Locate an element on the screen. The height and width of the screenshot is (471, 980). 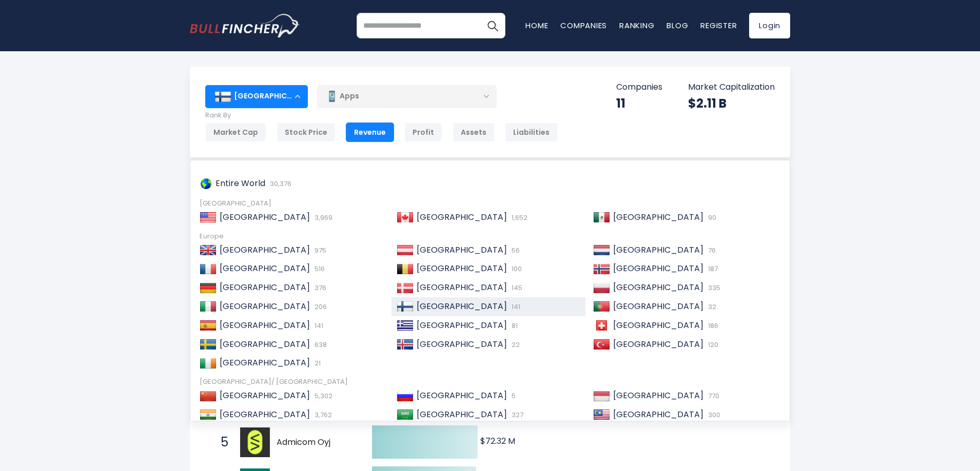
div: Liabilities is located at coordinates (532, 132).